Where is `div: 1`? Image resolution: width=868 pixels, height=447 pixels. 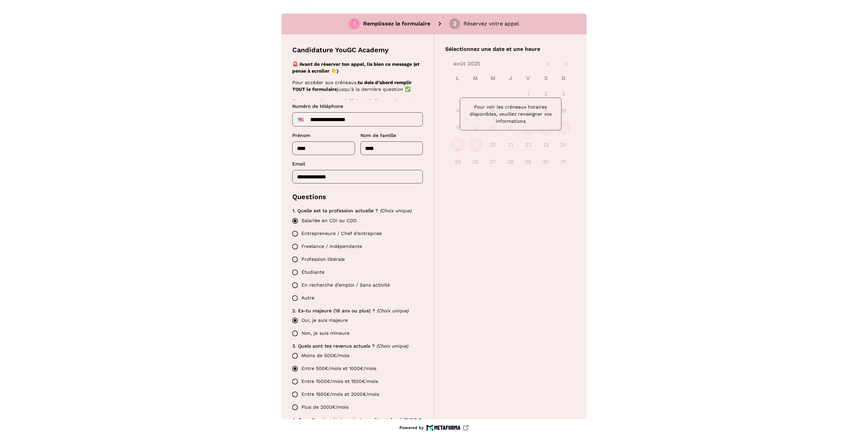 div: 1 is located at coordinates (354, 24).